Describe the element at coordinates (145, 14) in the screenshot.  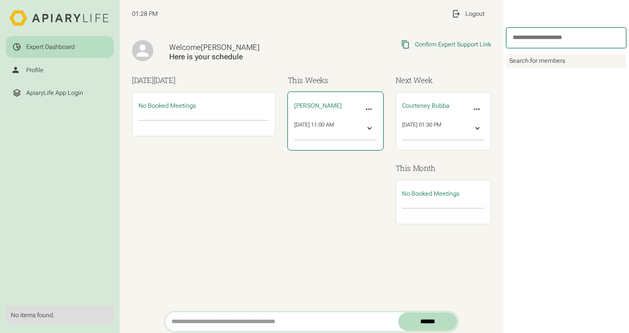
I see `span: 01:28 PM` at that location.